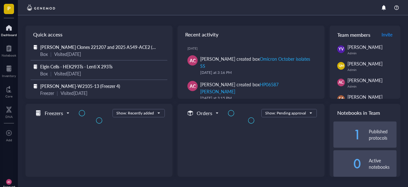 The height and width of the screenshot is (187, 408). What do you see at coordinates (383, 163) in the screenshot?
I see `div: Active notebooks` at bounding box center [383, 163].